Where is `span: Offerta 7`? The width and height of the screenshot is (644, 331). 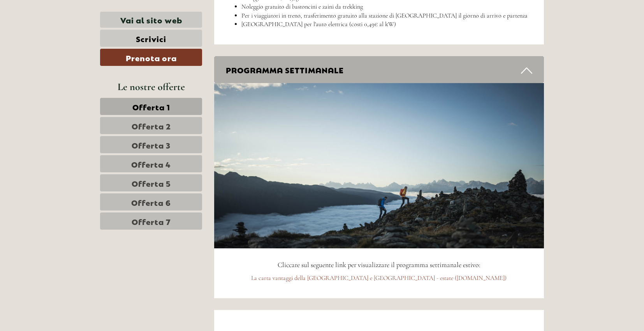
span: Offerta 7 is located at coordinates (151, 221).